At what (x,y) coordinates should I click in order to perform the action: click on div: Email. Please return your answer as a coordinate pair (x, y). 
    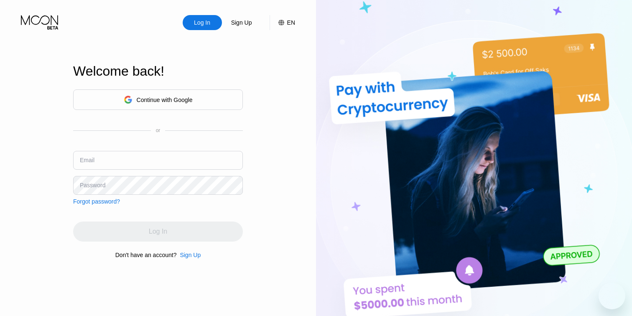
    Looking at the image, I should click on (87, 160).